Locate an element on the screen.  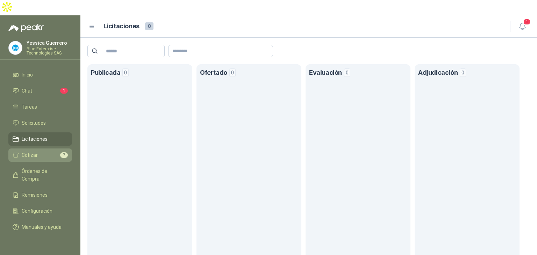
a: Manuales y ayuda is located at coordinates (40, 227).